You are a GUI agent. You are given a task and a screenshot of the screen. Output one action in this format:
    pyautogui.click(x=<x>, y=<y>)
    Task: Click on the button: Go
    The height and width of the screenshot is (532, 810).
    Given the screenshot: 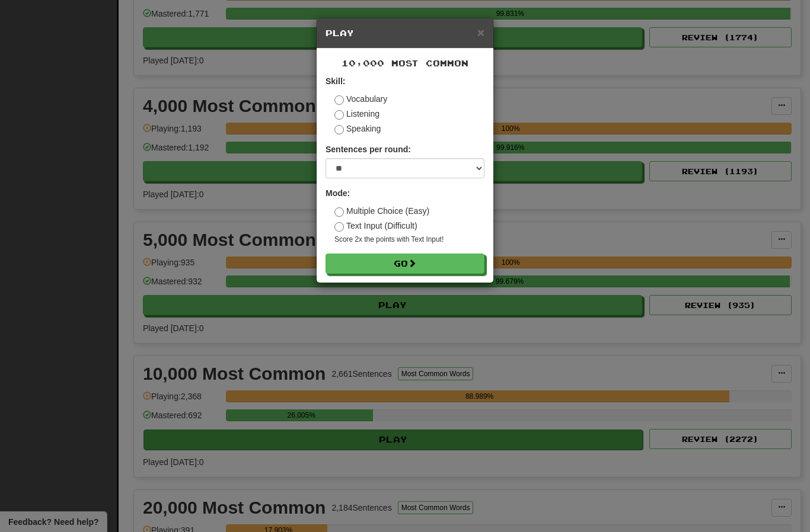 What is the action you would take?
    pyautogui.click(x=405, y=264)
    